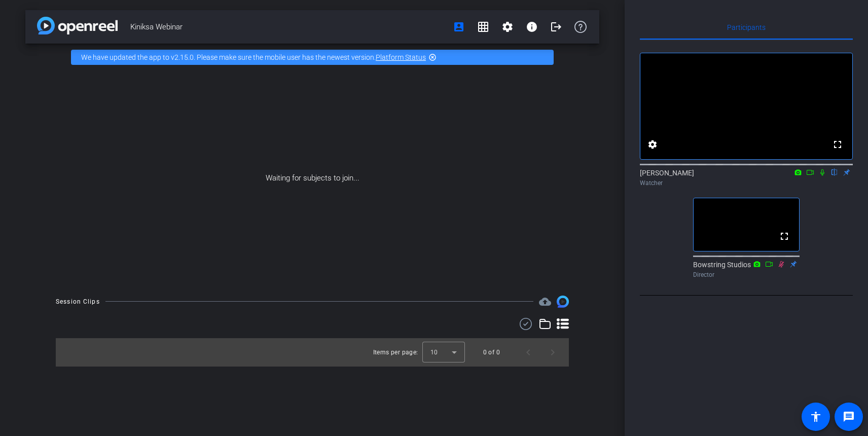 Image resolution: width=868 pixels, height=436 pixels. What do you see at coordinates (556, 27) in the screenshot?
I see `mat-icon: logout` at bounding box center [556, 27].